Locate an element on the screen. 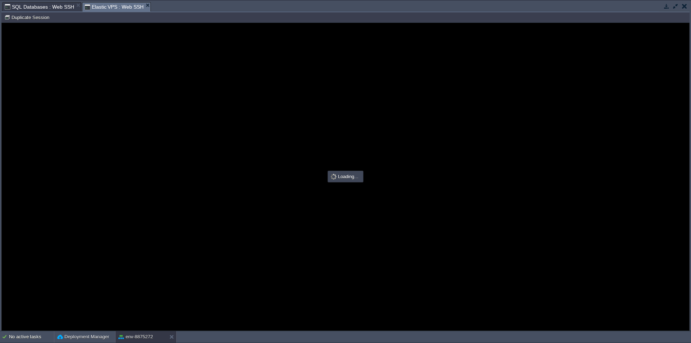 The image size is (691, 343). div: Loading... is located at coordinates (345, 176).